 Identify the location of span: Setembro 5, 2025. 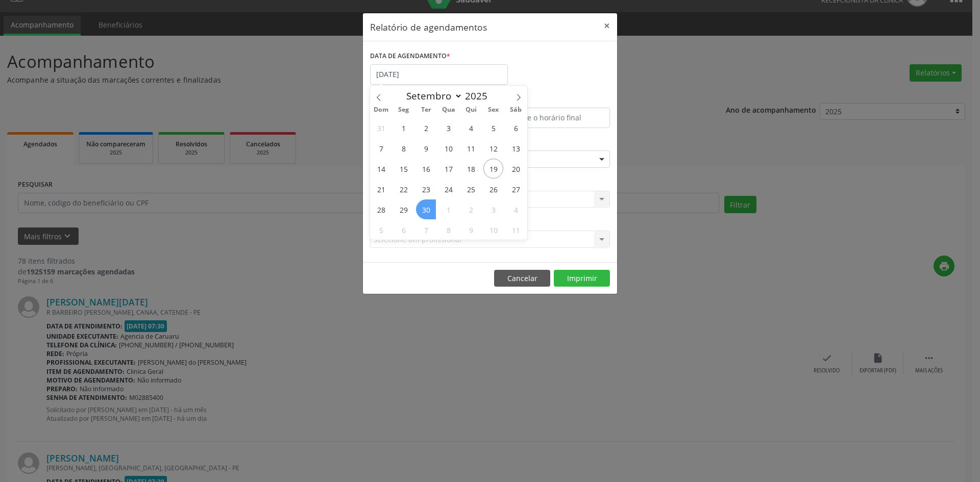
(493, 128).